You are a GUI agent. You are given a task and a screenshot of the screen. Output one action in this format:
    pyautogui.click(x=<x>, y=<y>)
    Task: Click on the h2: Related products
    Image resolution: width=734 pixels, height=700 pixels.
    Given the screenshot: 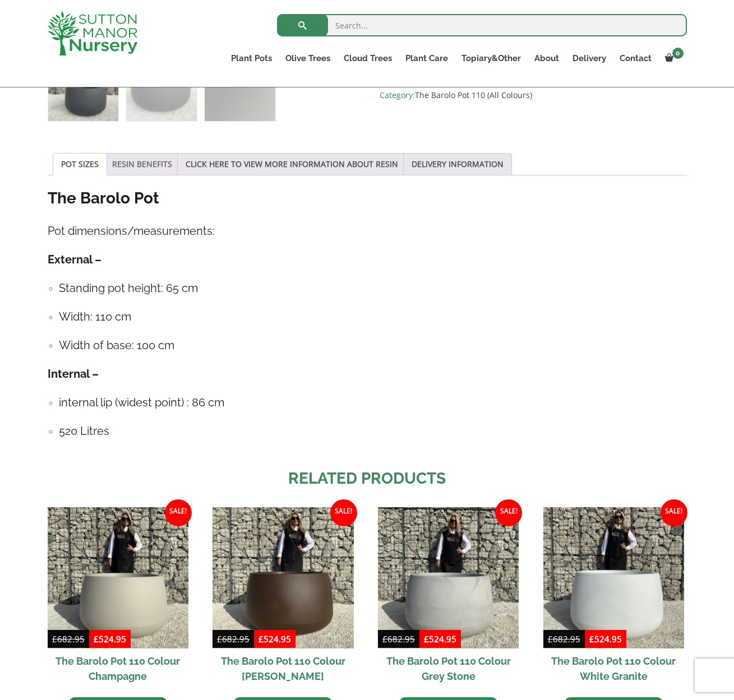 What is the action you would take?
    pyautogui.click(x=367, y=478)
    